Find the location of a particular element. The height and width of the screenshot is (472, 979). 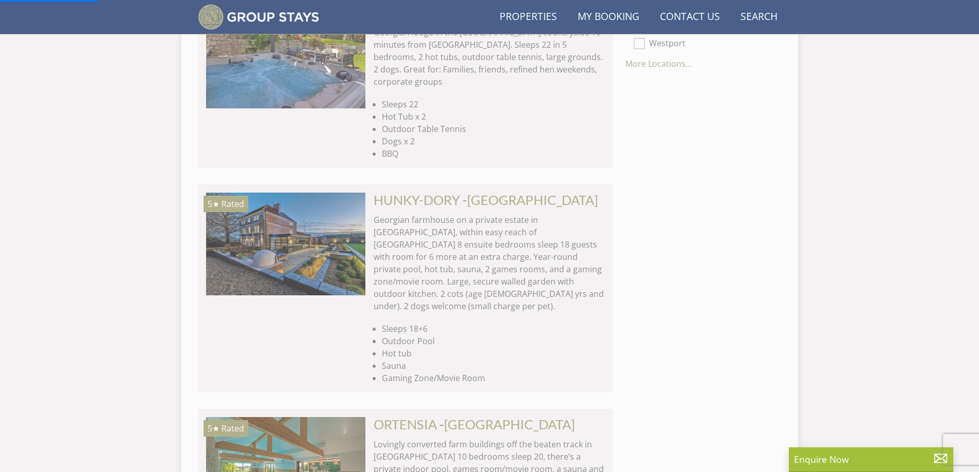

li: Outdoor Pool is located at coordinates (493, 341).